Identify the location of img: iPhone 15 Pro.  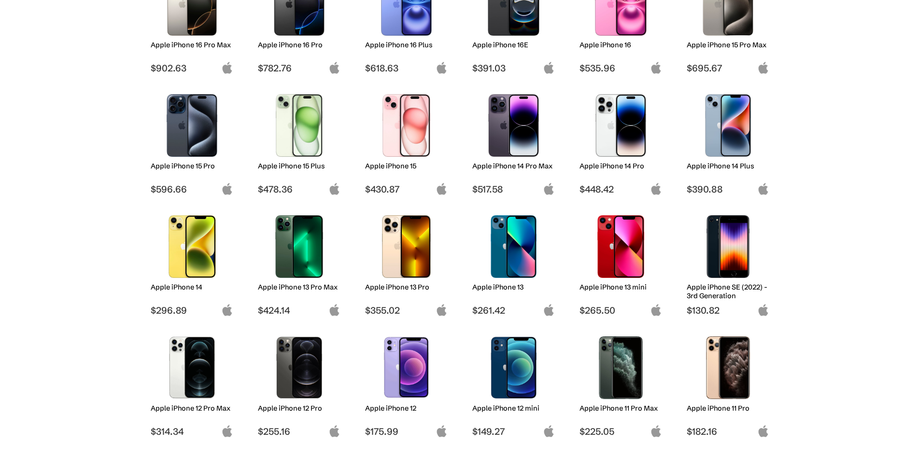
(192, 126).